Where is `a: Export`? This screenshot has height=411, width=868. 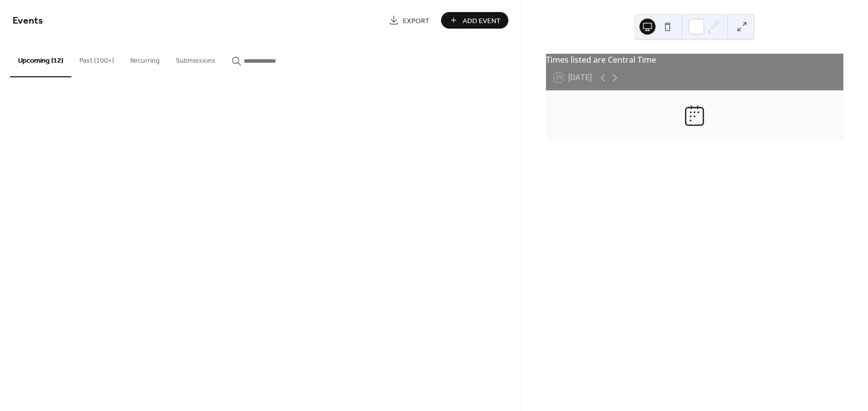 a: Export is located at coordinates (409, 20).